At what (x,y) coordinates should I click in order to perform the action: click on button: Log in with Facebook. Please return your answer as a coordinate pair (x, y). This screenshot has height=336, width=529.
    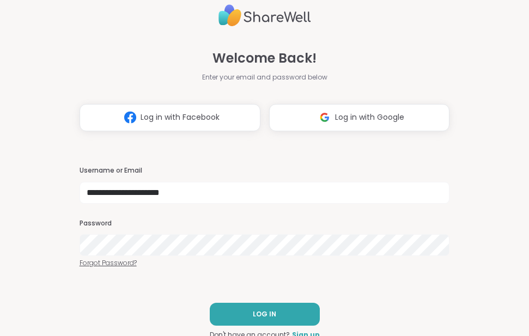
    Looking at the image, I should click on (170, 118).